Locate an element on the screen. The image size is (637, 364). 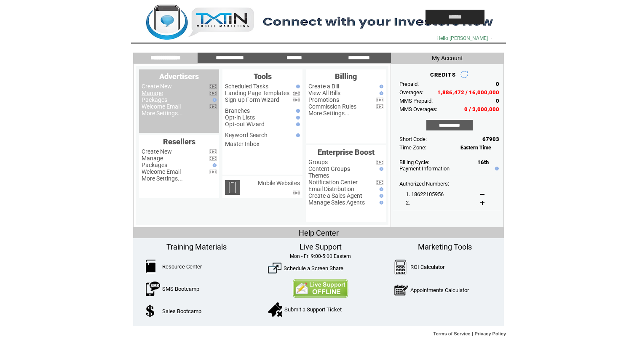
span: 0 / 3,000,000 is located at coordinates (482, 109).